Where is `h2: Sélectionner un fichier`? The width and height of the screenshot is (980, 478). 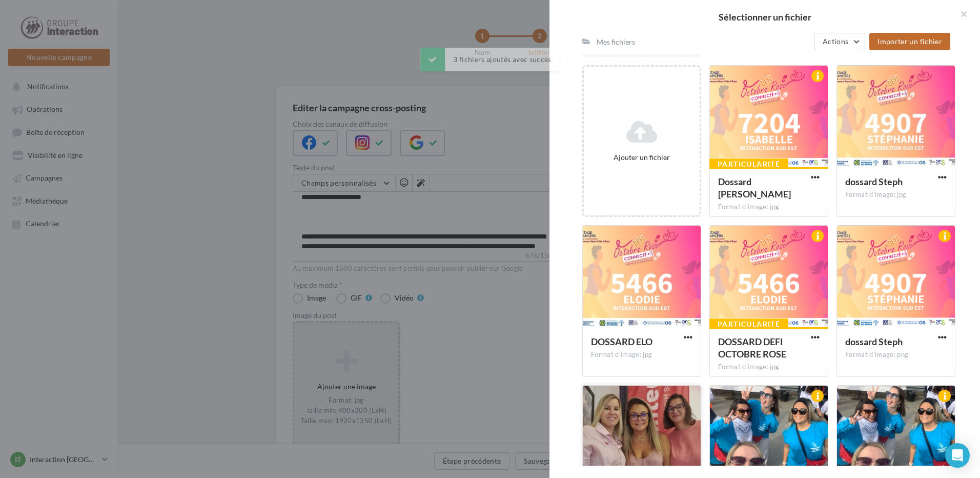
h2: Sélectionner un fichier is located at coordinates (765, 17).